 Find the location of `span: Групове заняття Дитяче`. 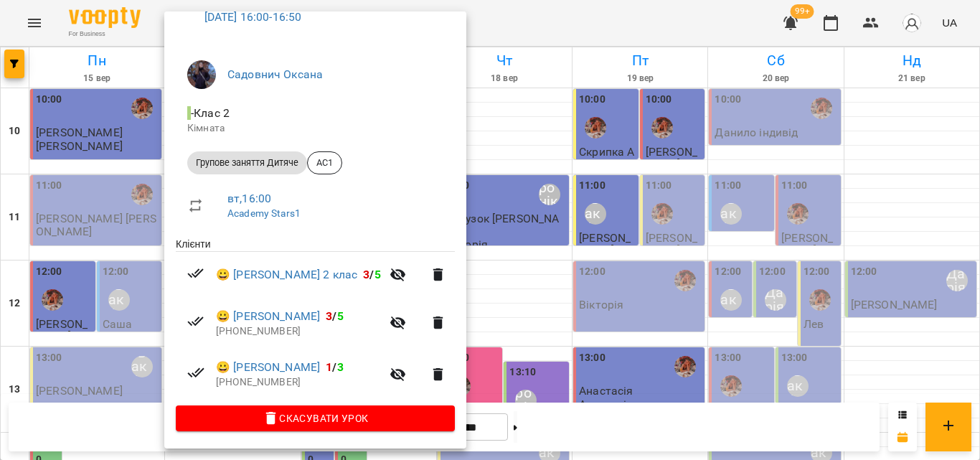

span: Групове заняття Дитяче is located at coordinates (246, 163).